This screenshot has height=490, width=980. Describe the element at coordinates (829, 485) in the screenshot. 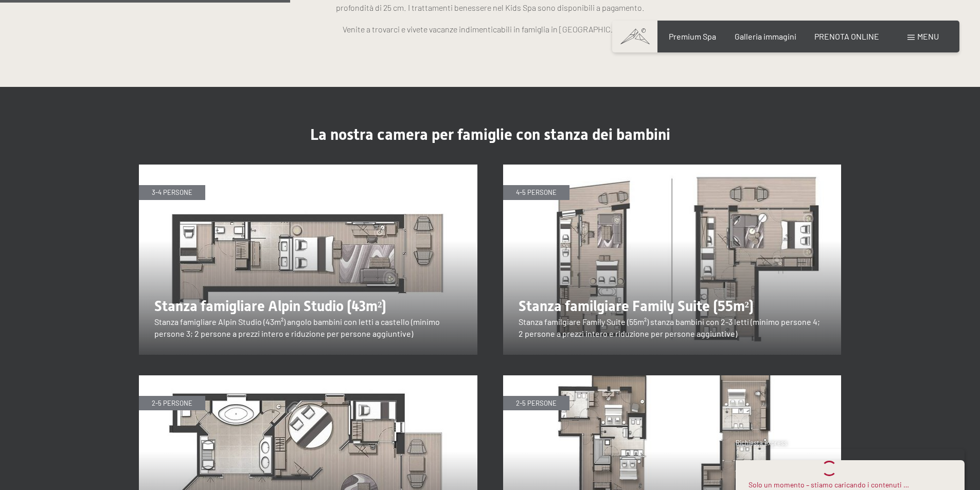

I see `div: Solo un momento – stiamo caricando i contenuti …` at that location.